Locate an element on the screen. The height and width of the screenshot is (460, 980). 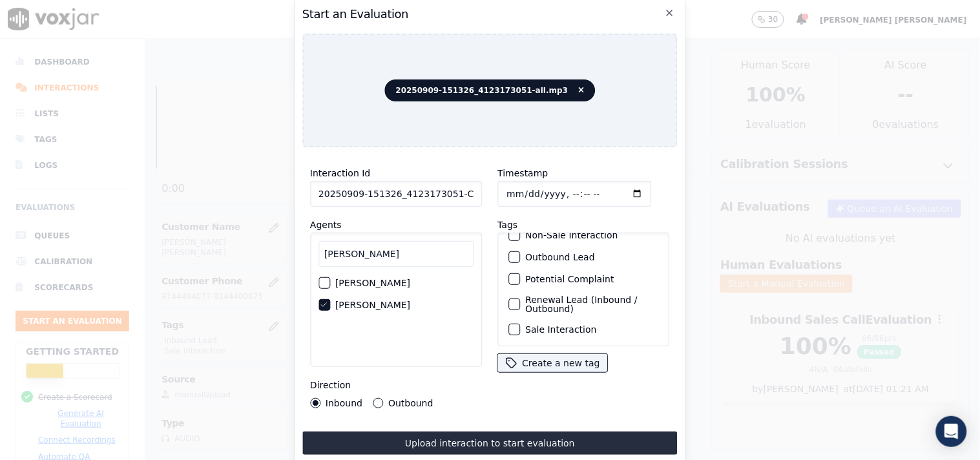
label: Tags is located at coordinates (507, 224).